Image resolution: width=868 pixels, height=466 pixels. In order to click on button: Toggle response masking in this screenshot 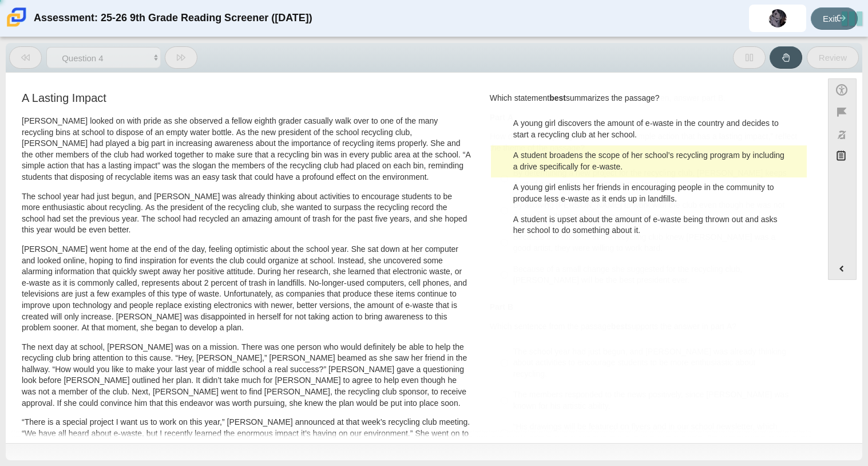, I will do `click(842, 135)`.